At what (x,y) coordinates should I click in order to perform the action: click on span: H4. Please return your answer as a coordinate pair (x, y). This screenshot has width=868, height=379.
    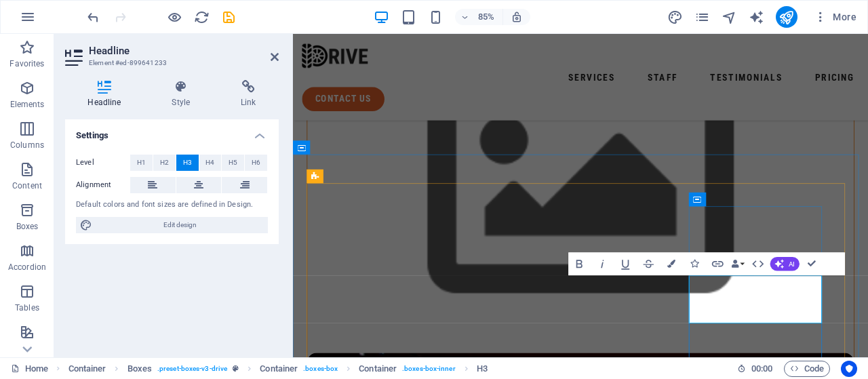
    Looking at the image, I should click on (209, 163).